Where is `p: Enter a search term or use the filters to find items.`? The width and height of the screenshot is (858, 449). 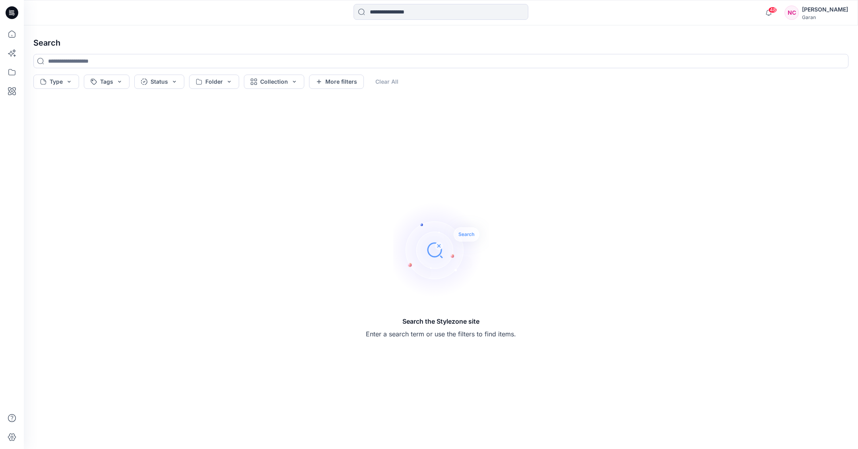
p: Enter a search term or use the filters to find items. is located at coordinates (441, 334).